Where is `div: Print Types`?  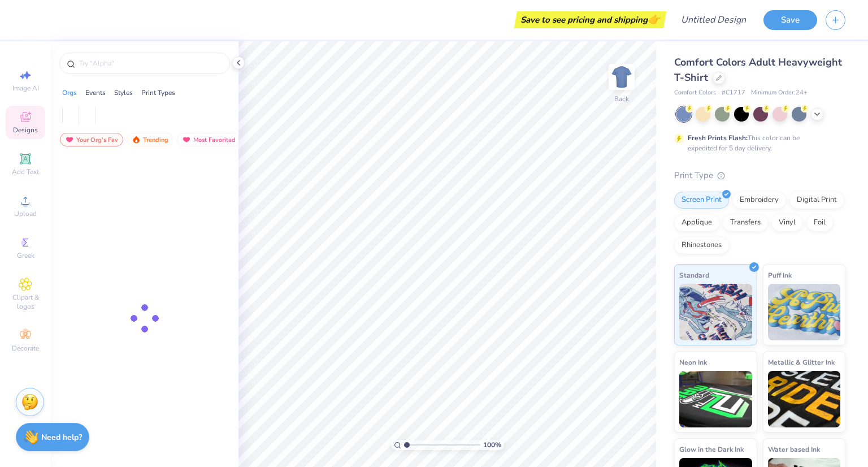
div: Print Types is located at coordinates (158, 93).